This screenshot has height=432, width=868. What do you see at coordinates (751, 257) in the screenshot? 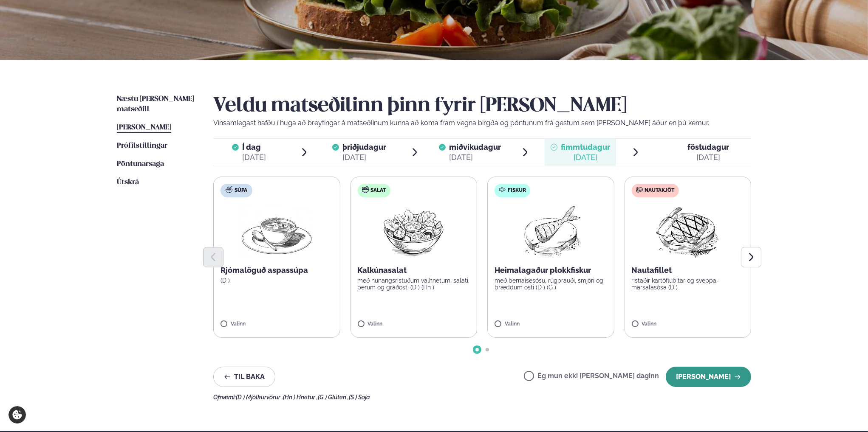
I see `button: Next slide` at bounding box center [751, 257].